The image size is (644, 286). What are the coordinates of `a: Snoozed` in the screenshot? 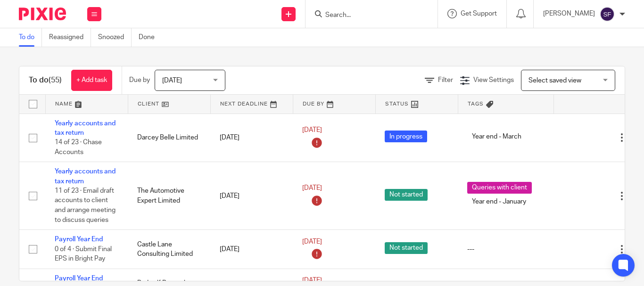 It's located at (114, 37).